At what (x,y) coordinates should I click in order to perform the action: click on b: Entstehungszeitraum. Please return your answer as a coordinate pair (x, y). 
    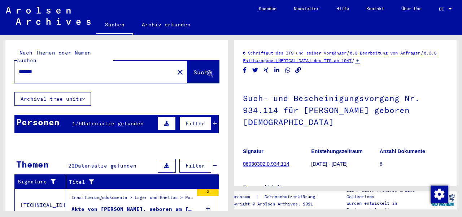
    Looking at the image, I should click on (336, 151).